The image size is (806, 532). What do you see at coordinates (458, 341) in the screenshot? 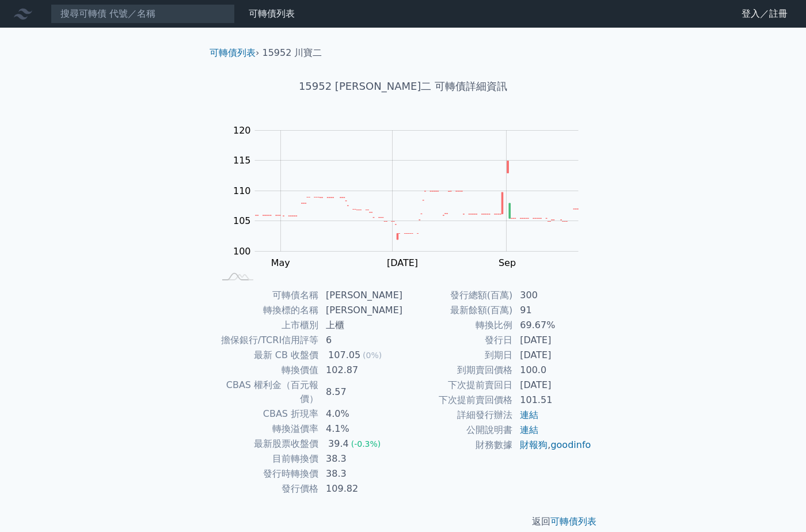
I see `td: 發行日` at bounding box center [458, 341].